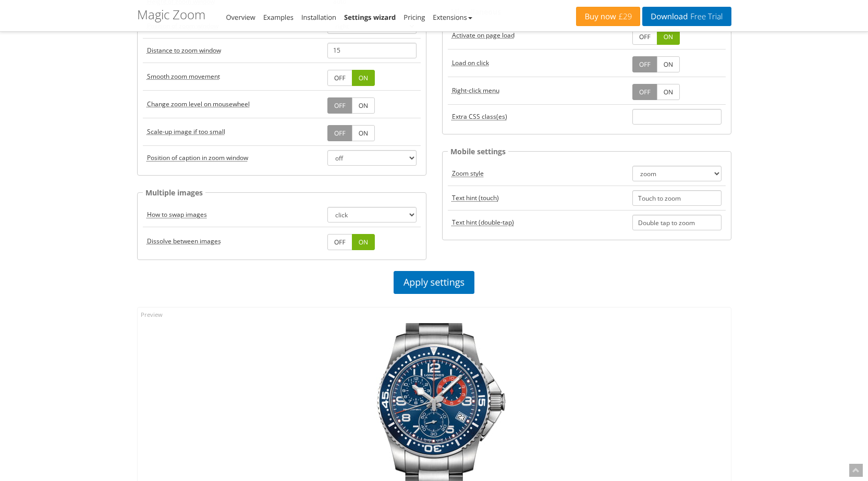 The image size is (868, 481). Describe the element at coordinates (483, 222) in the screenshot. I see `acronym: textClickZoomHint, default: Double tap to zoom` at that location.